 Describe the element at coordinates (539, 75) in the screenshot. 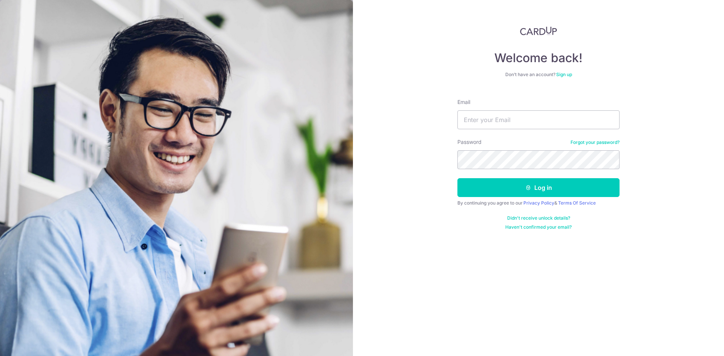

I see `div: Don’t have an account?` at that location.